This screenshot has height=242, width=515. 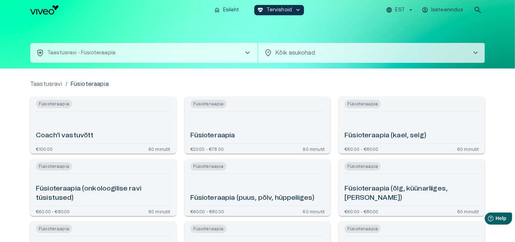 I want to click on span: health_and_safety, so click(x=40, y=53).